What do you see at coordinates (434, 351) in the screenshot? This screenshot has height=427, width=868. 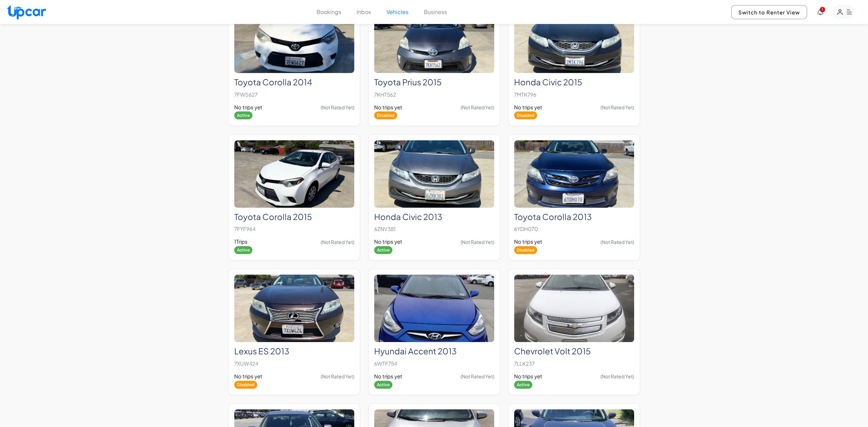 I see `h2: Hyundai Accent 2013` at bounding box center [434, 351].